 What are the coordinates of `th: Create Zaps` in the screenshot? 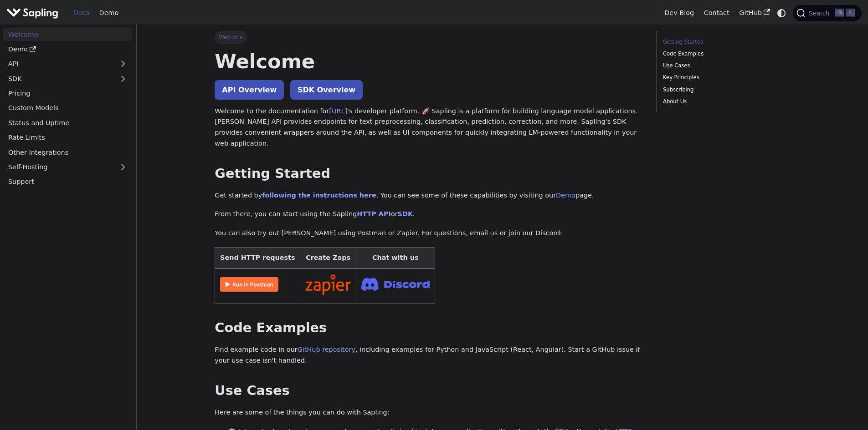 It's located at (328, 258).